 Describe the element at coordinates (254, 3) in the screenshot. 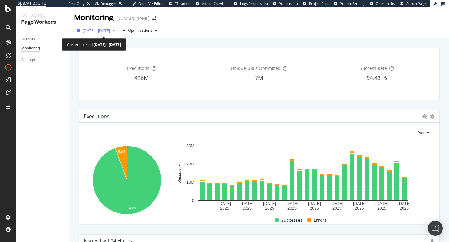

I see `span: Logs Projects List` at that location.